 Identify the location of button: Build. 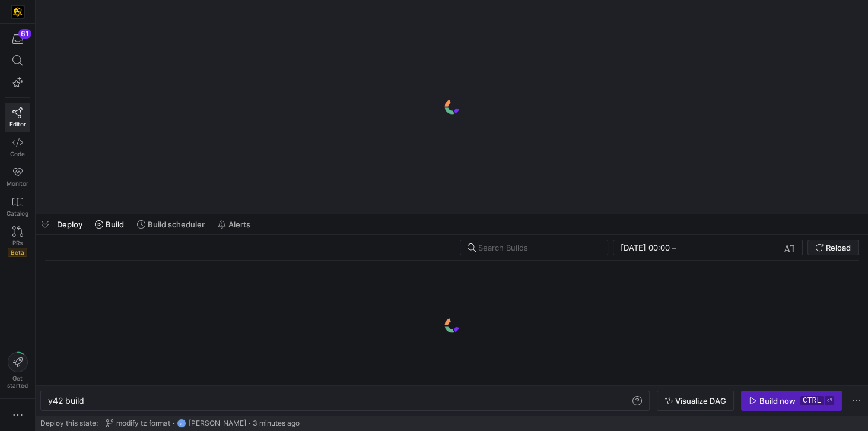
(109, 224).